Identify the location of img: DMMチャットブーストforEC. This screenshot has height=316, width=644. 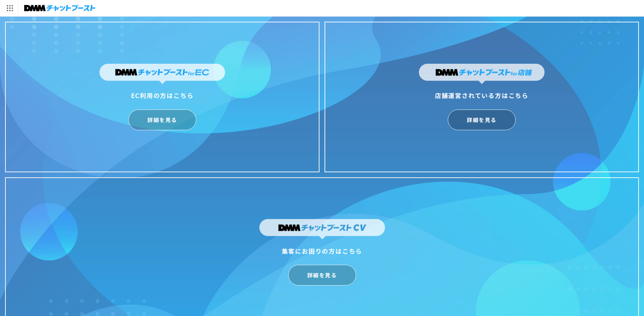
(162, 74).